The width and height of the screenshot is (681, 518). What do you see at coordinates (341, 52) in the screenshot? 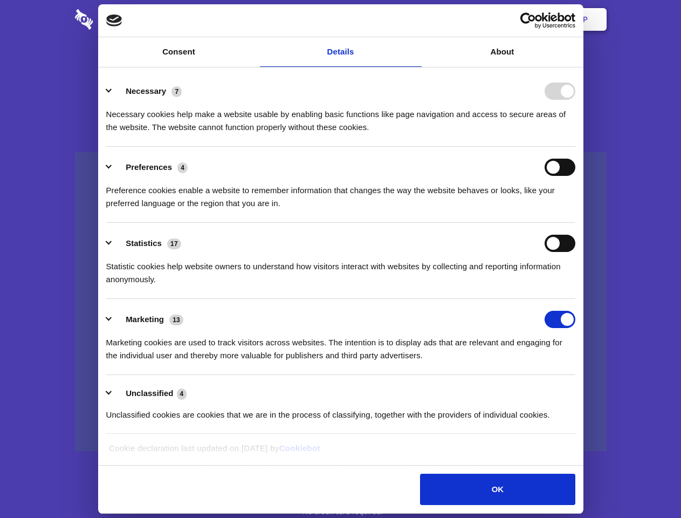
I see `a: Details` at bounding box center [341, 52].